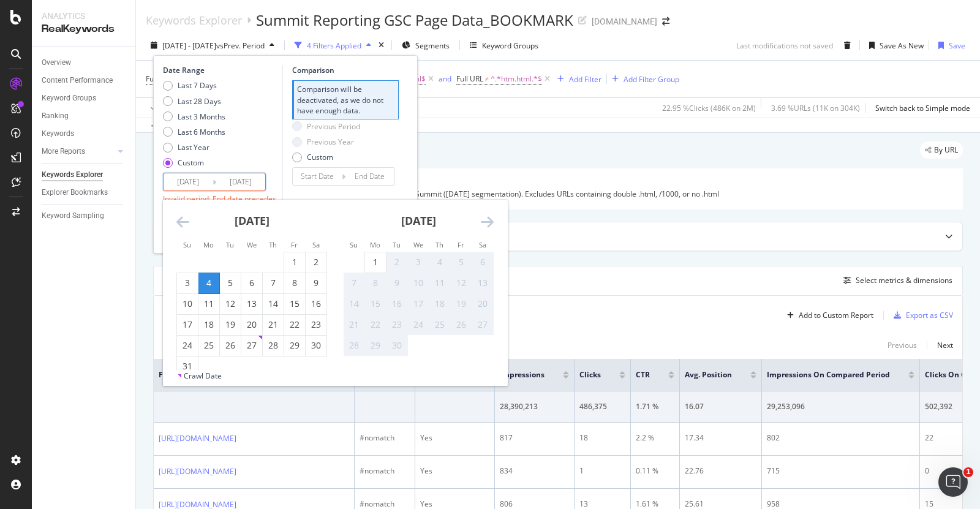  Describe the element at coordinates (504, 45) in the screenshot. I see `button: Keyword Groups` at that location.